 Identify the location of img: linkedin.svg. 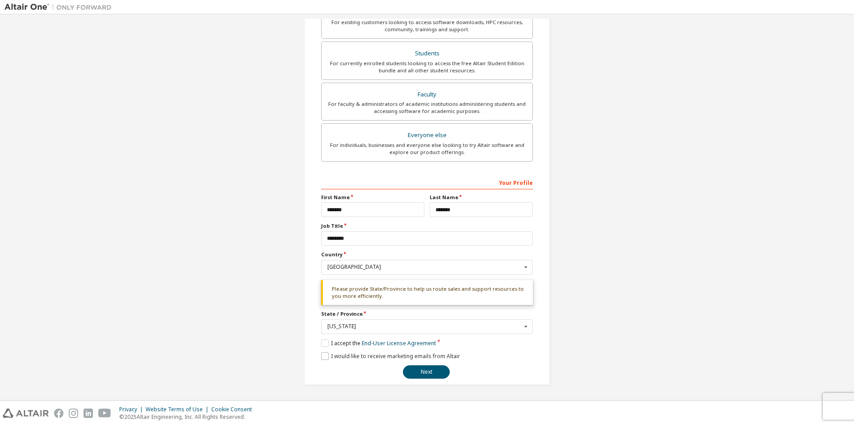
(88, 413).